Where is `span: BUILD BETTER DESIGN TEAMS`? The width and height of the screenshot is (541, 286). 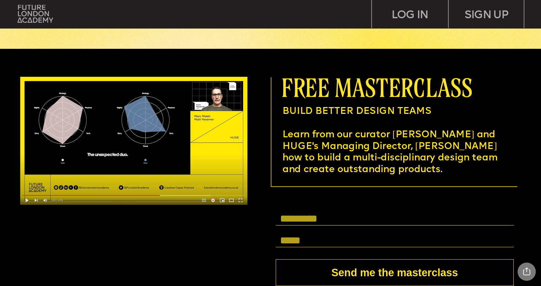
span: BUILD BETTER DESIGN TEAMS is located at coordinates (357, 112).